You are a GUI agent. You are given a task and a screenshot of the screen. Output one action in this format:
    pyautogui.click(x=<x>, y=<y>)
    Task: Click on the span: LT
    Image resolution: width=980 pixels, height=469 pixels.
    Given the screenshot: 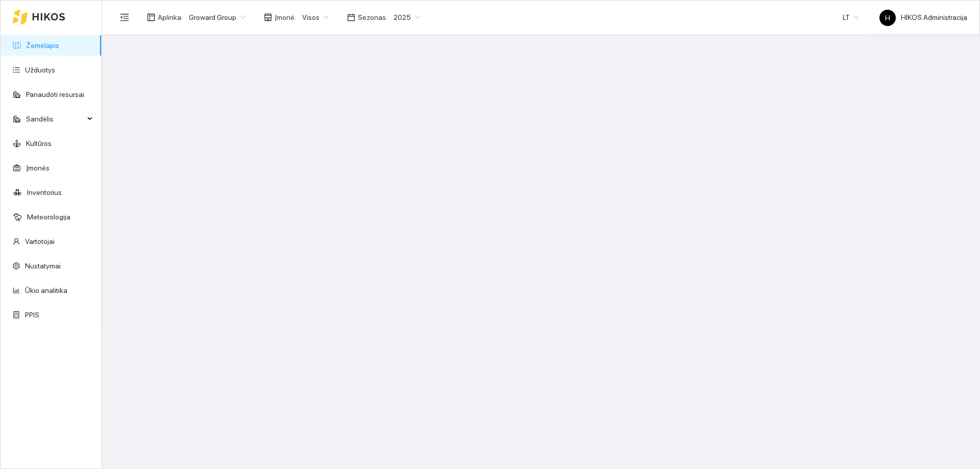 What is the action you would take?
    pyautogui.click(x=851, y=18)
    